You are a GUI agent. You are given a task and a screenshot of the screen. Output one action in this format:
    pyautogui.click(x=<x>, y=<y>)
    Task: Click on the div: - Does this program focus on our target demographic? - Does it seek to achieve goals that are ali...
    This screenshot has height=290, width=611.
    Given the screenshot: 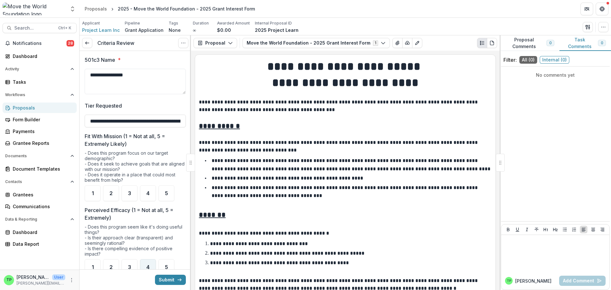 What is the action you would take?
    pyautogui.click(x=135, y=168)
    